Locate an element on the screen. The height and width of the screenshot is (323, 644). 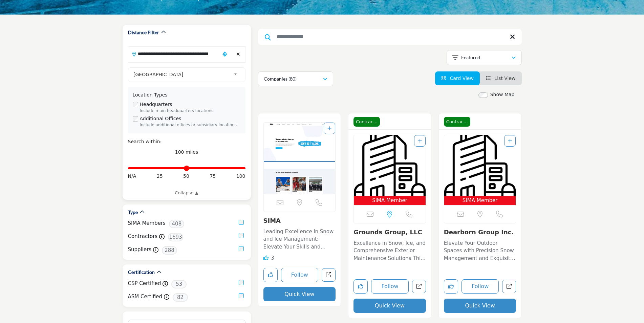
img: SIMA is located at coordinates (300, 158).